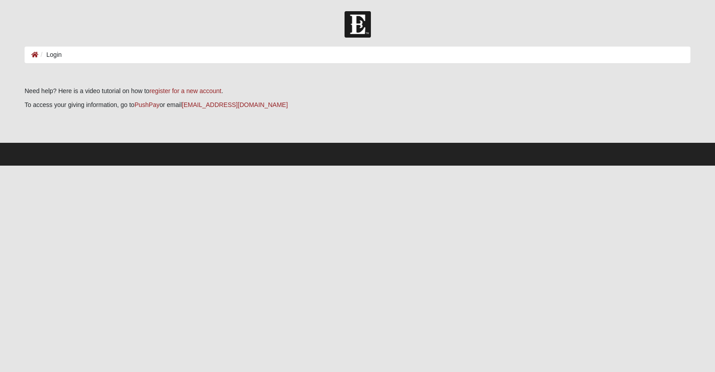 The image size is (715, 372). Describe the element at coordinates (358, 105) in the screenshot. I see `p: To access your giving information, go to or email` at that location.